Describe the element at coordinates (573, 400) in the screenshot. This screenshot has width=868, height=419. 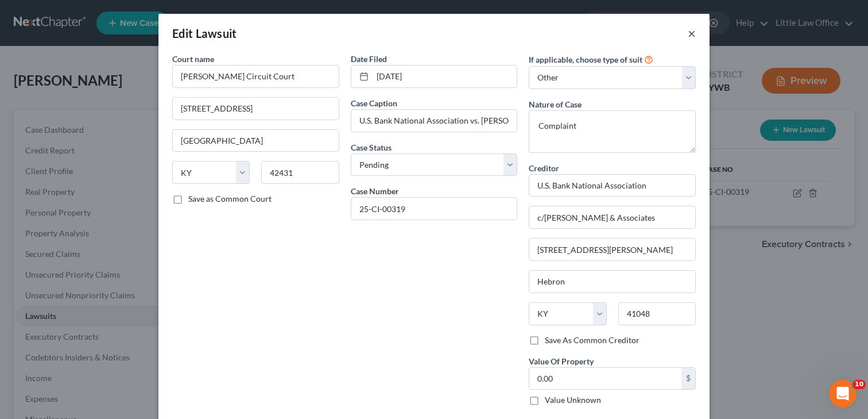
I see `label: Value Unknown` at that location.